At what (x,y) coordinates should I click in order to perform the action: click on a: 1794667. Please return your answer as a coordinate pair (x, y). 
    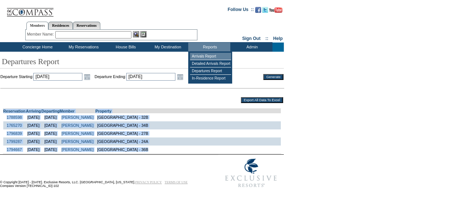
    Looking at the image, I should click on (14, 150).